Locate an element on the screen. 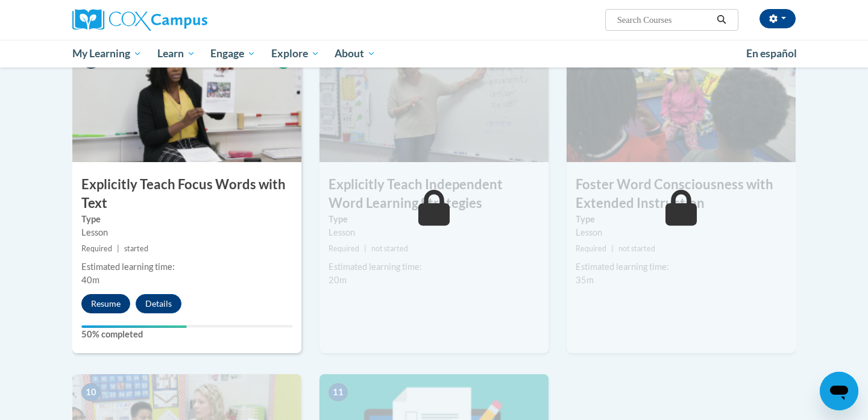  input: Search Courses is located at coordinates (665, 20).